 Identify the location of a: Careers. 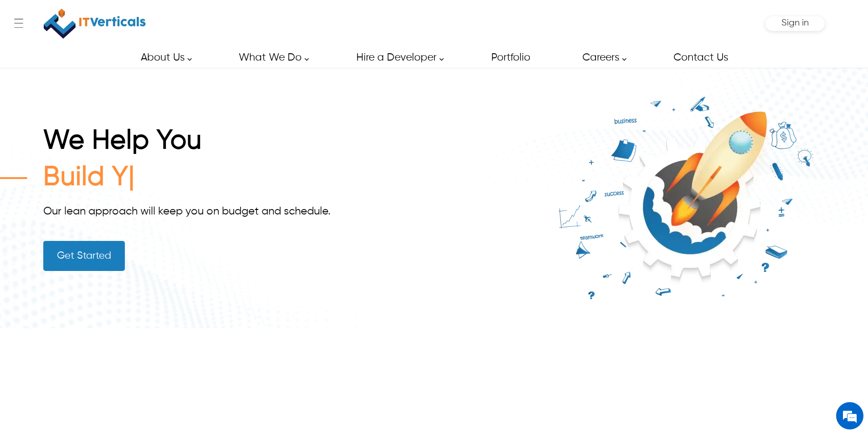
(602, 58).